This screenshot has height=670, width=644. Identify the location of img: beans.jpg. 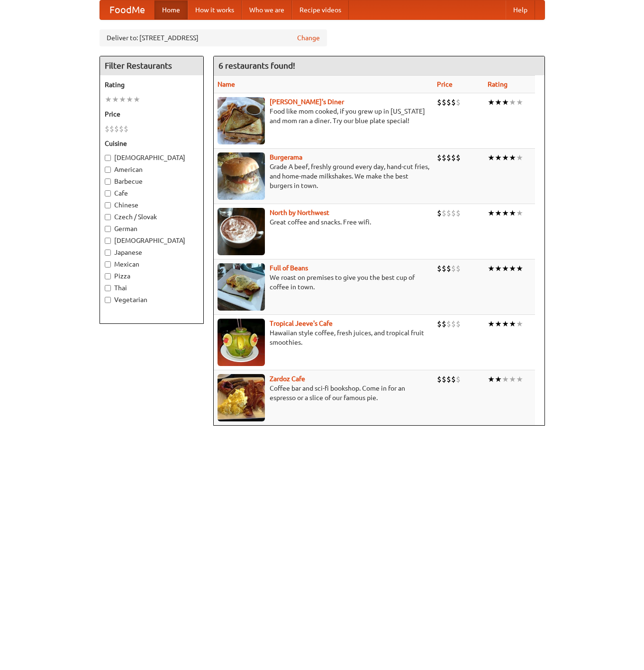
(241, 287).